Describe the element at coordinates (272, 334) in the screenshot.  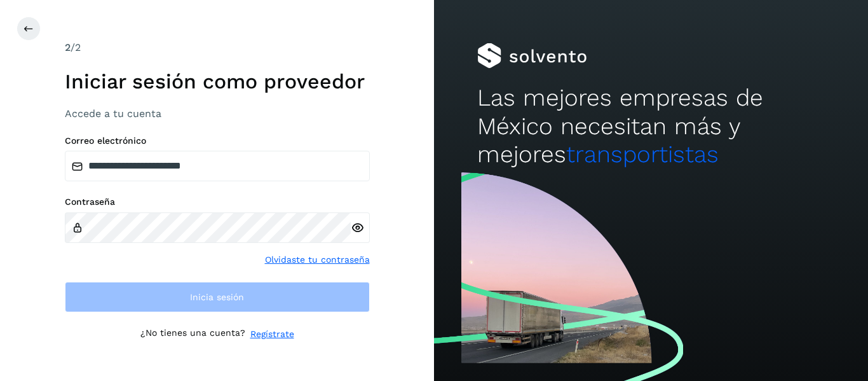
I see `a: Regístrate` at that location.